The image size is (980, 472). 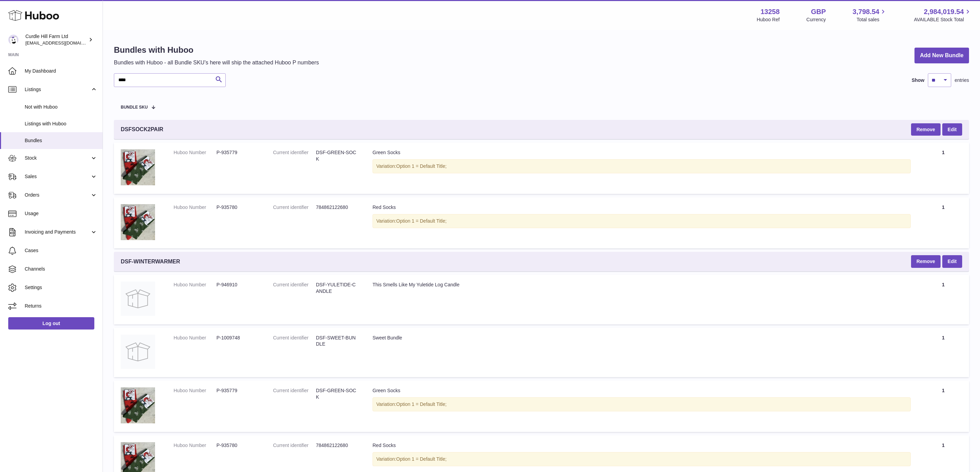 I want to click on span: AVAILABLE Stock Total, so click(x=942, y=19).